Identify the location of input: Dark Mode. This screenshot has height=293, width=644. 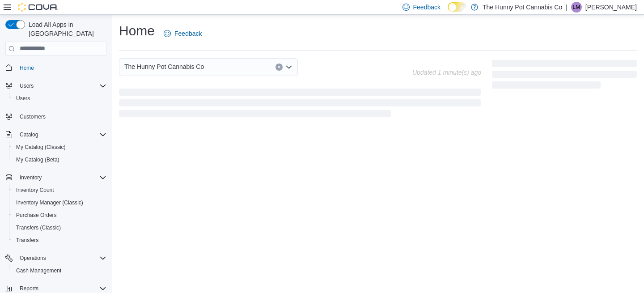
(457, 6).